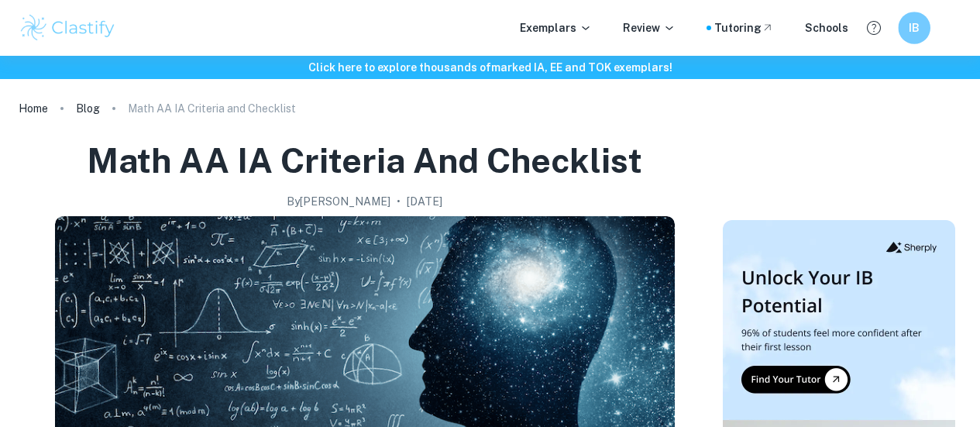 The width and height of the screenshot is (980, 427). What do you see at coordinates (33, 108) in the screenshot?
I see `a: Home` at bounding box center [33, 108].